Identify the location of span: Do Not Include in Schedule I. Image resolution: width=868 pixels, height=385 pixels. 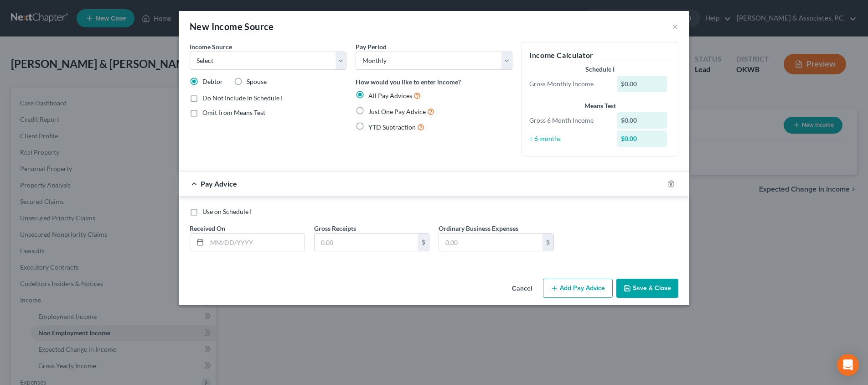
(243, 98).